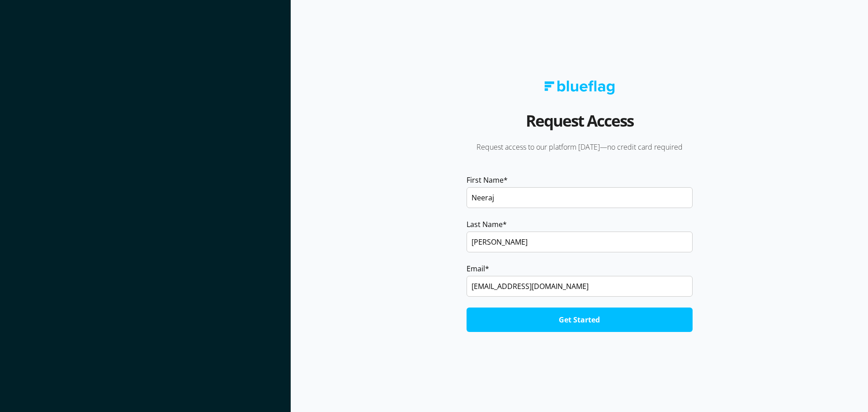  What do you see at coordinates (580, 286) in the screenshot?
I see `input: name@yourcompany.com.au` at bounding box center [580, 286].